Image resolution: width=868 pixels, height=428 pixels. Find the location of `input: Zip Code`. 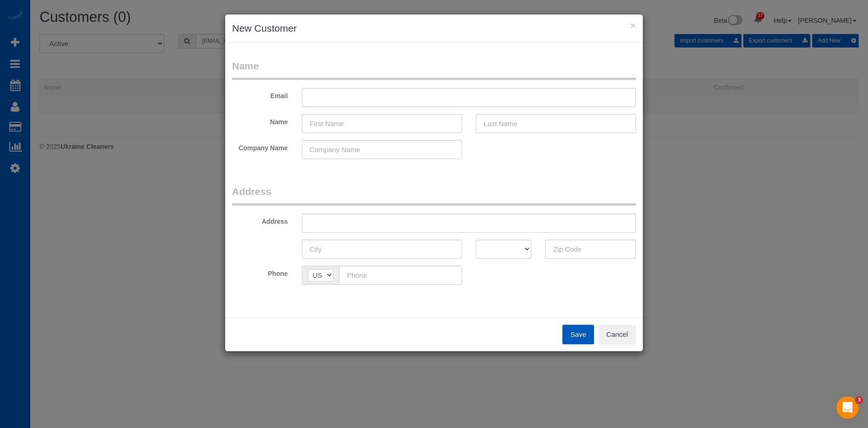

input: Zip Code is located at coordinates (590, 249).